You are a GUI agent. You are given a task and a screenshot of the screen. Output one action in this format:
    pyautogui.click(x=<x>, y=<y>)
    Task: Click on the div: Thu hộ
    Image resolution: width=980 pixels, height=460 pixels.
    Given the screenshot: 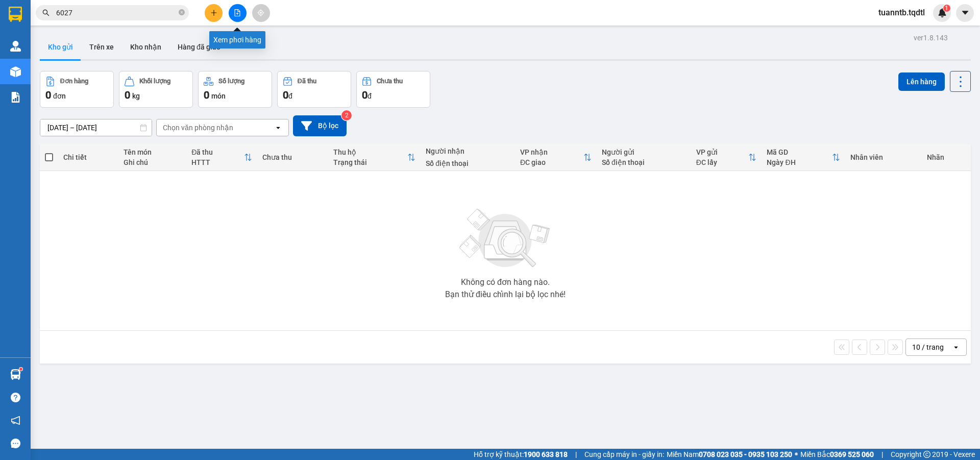 What is the action you would take?
    pyautogui.click(x=370, y=152)
    